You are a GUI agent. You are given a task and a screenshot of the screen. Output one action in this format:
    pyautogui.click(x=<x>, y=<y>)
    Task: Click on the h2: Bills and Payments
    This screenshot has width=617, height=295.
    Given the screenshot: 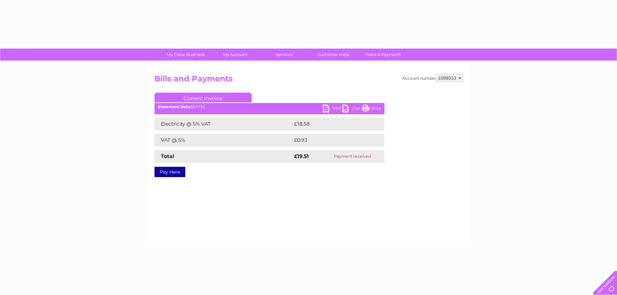 What is the action you would take?
    pyautogui.click(x=309, y=80)
    